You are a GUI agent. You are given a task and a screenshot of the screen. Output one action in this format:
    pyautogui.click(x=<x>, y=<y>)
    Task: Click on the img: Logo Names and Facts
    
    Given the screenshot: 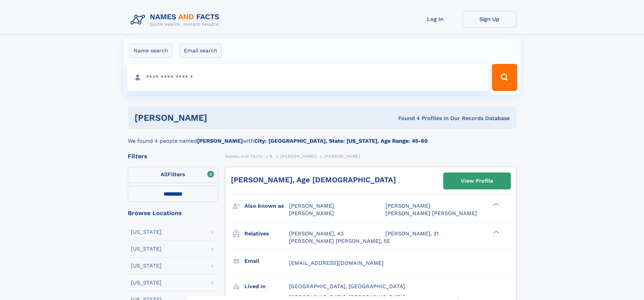 What is the action you would take?
    pyautogui.click(x=176, y=20)
    